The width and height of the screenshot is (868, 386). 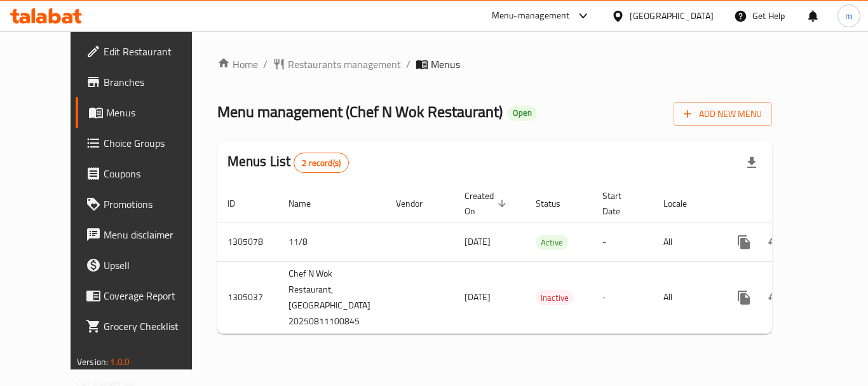 I want to click on a: Promotions, so click(x=145, y=204).